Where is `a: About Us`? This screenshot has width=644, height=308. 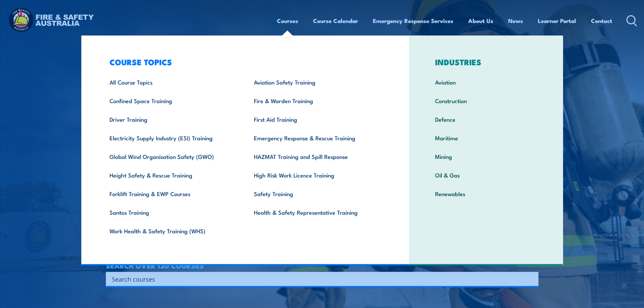 a: About Us is located at coordinates (481, 21).